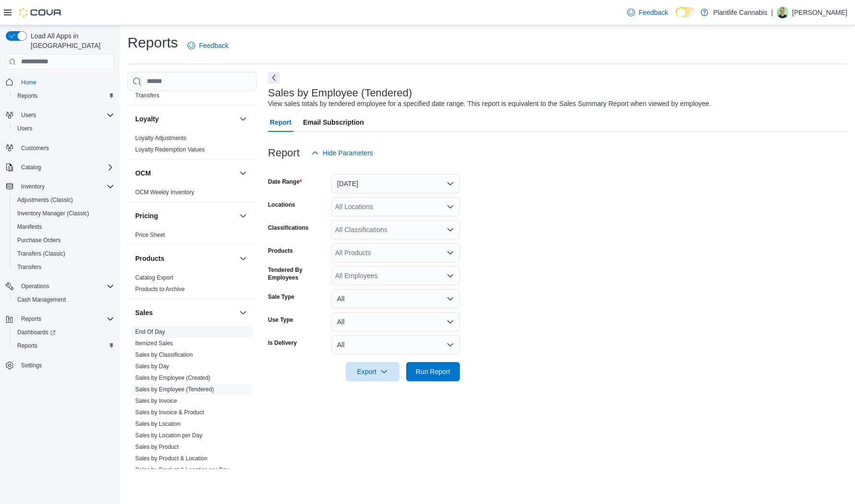  What do you see at coordinates (173, 378) in the screenshot?
I see `a: Sales by Employee (Created)` at bounding box center [173, 378].